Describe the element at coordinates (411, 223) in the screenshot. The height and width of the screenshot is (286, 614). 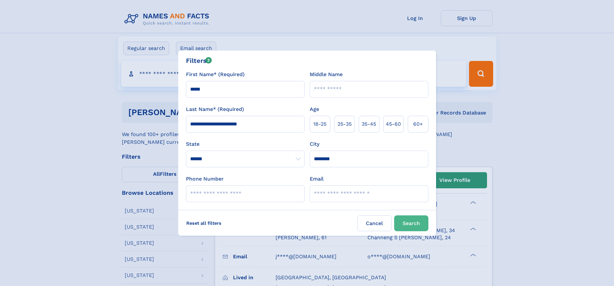
I see `button: Search` at that location.